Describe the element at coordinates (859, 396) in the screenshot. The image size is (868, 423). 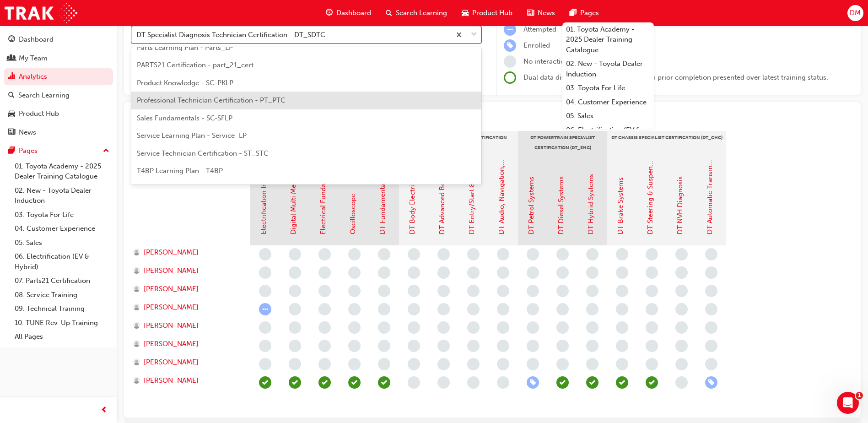
I see `span: 1` at that location.